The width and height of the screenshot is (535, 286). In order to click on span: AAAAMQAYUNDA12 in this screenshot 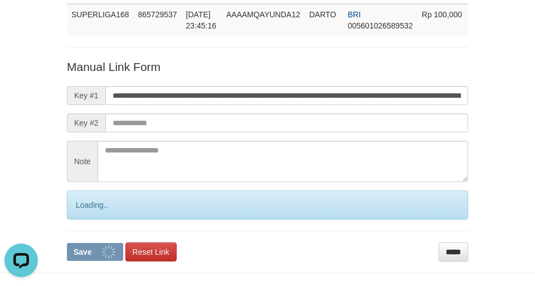, I will do `click(263, 14)`.